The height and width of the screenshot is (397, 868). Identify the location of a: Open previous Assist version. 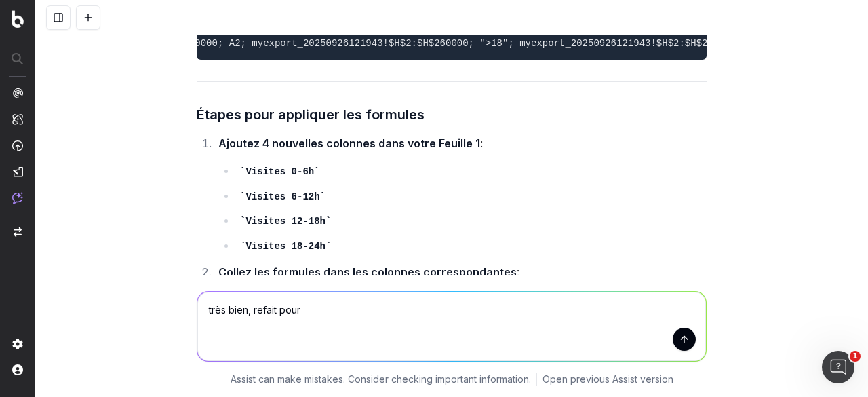
(608, 379).